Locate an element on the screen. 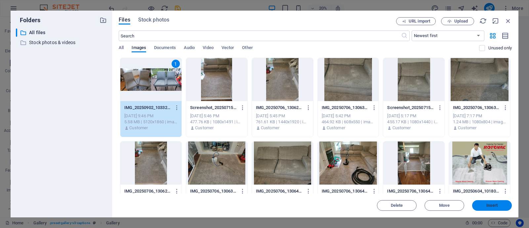 The height and width of the screenshot is (228, 529). button: Insert is located at coordinates (492, 205).